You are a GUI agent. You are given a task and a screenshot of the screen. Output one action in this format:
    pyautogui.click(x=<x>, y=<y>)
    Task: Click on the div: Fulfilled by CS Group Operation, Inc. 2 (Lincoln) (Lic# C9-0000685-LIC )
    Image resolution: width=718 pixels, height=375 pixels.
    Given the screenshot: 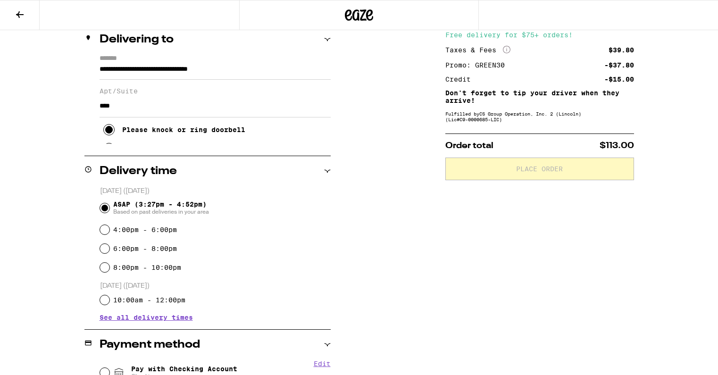 What is the action you would take?
    pyautogui.click(x=540, y=117)
    